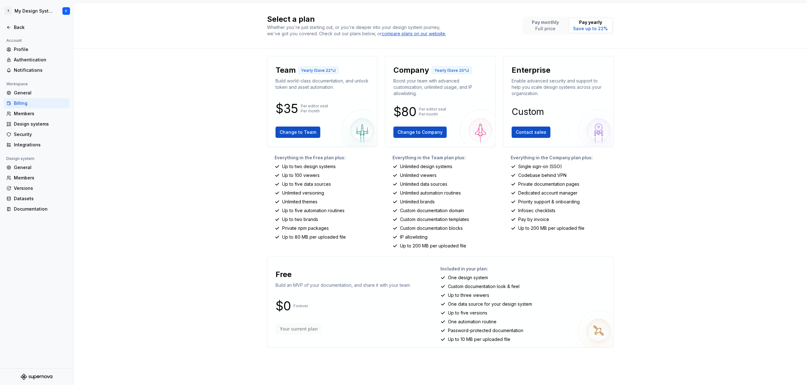  Describe the element at coordinates (300, 220) in the screenshot. I see `p: Up to two brands` at that location.